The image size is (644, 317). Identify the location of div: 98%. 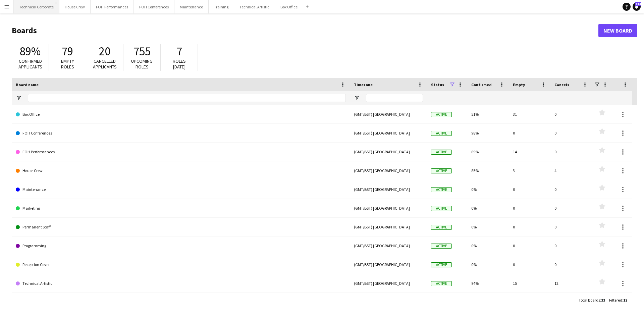
(488, 133).